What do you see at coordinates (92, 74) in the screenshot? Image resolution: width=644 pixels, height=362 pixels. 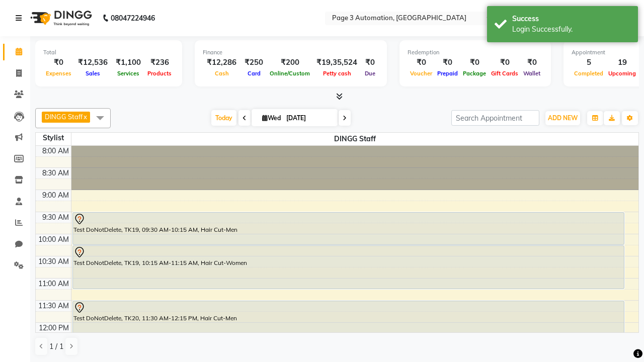 I see `span: Sales` at bounding box center [92, 74].